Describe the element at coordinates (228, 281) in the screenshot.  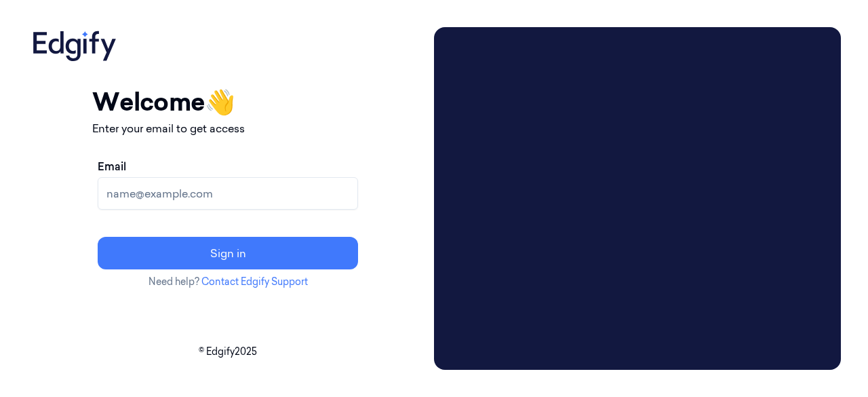
I see `p: Need help?` at that location.